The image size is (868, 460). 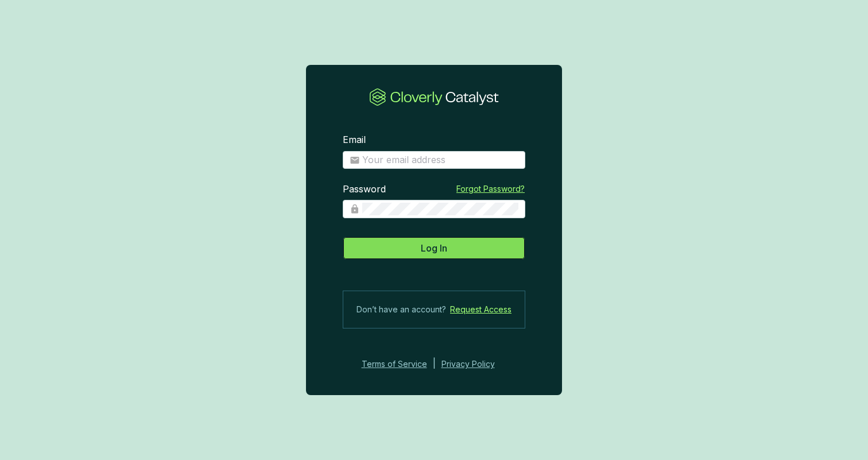 I want to click on input: Email, so click(x=441, y=160).